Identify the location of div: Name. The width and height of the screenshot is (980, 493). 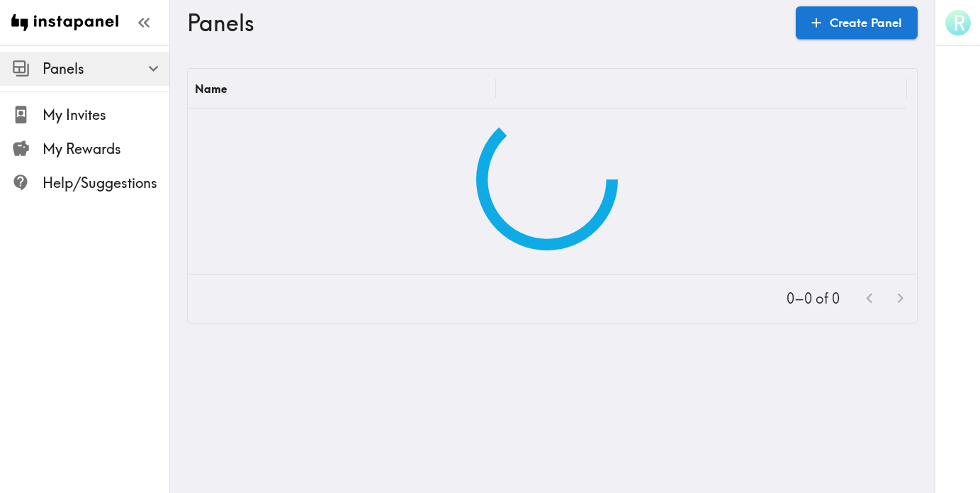
(210, 88).